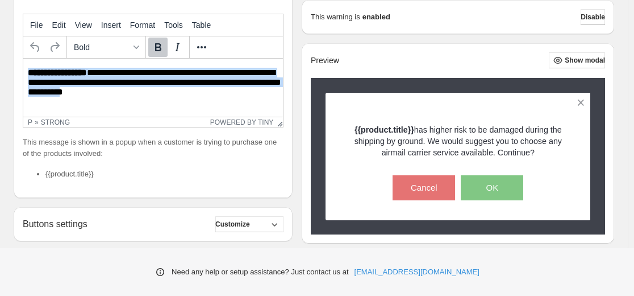  What do you see at coordinates (384, 130) in the screenshot?
I see `strong: {{product.title}}` at bounding box center [384, 130].